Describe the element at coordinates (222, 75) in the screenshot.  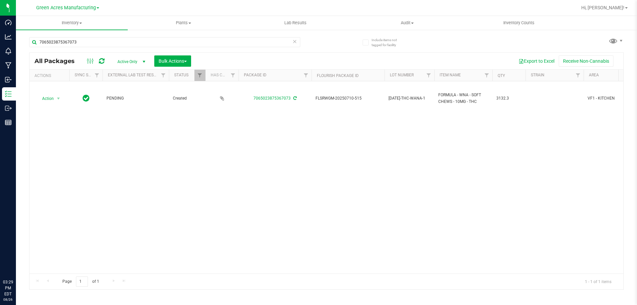
I see `th: Has COA` at that location.